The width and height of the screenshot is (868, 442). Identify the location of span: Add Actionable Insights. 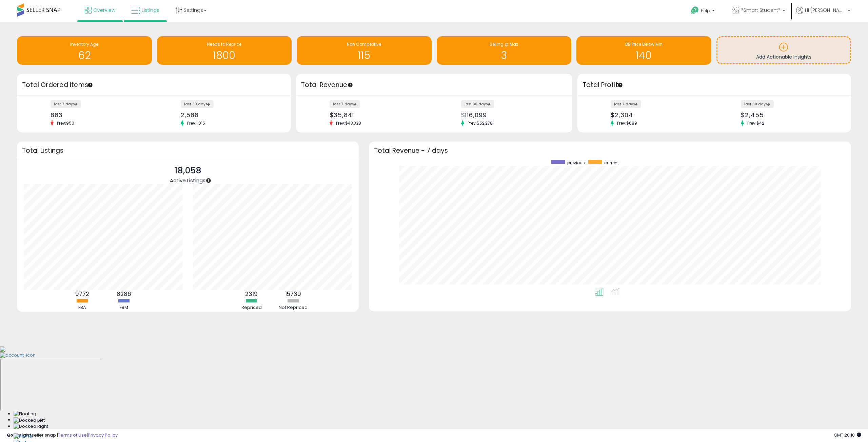
(783, 57).